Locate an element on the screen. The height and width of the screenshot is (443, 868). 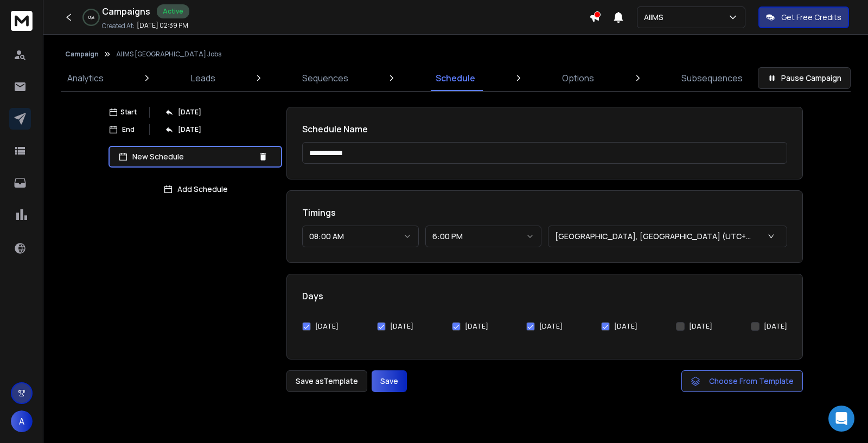
button: Add Schedule is located at coordinates (195, 189).